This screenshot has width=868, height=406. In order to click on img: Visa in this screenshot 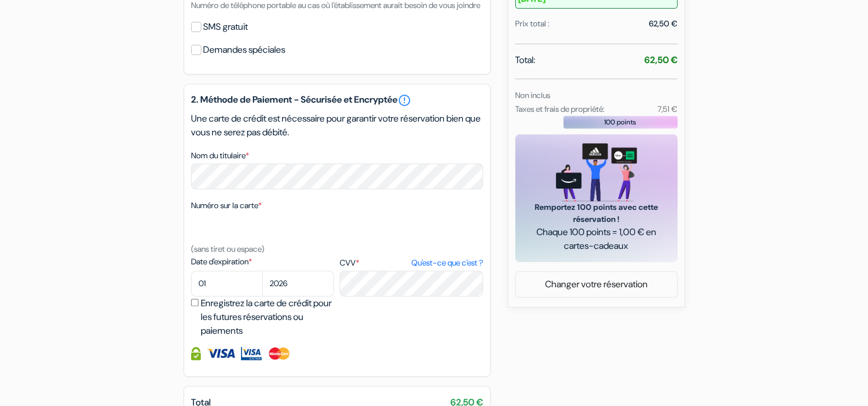, I will do `click(220, 354)`.